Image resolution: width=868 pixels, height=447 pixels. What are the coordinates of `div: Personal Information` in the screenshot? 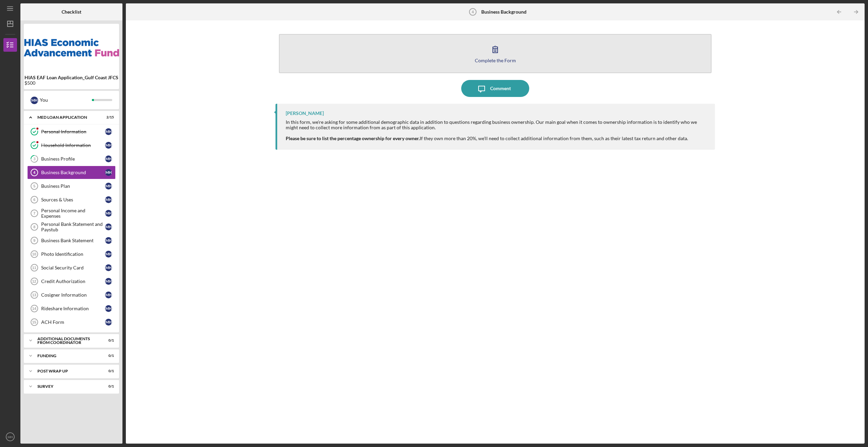 It's located at (74, 132).